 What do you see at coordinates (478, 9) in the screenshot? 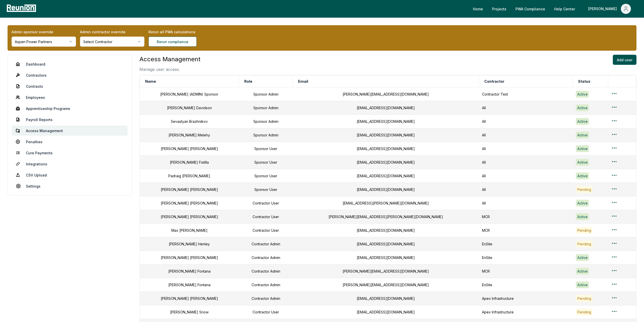
I see `a: Home` at bounding box center [478, 9].